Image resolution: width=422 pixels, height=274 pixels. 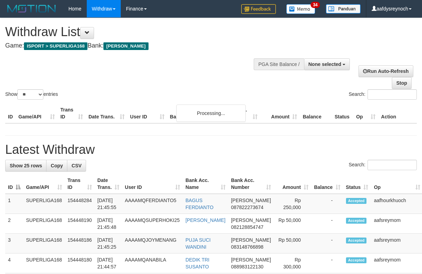 What do you see at coordinates (140, 32) in the screenshot?
I see `h1: Withdraw List` at bounding box center [140, 32].